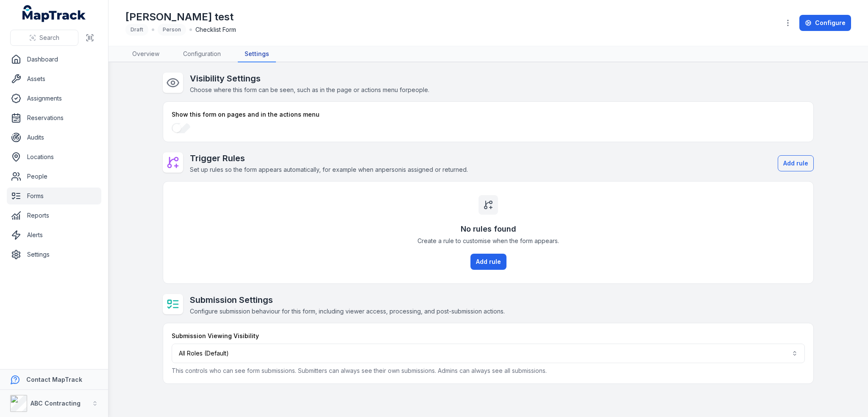  I want to click on a: Audits, so click(54, 138).